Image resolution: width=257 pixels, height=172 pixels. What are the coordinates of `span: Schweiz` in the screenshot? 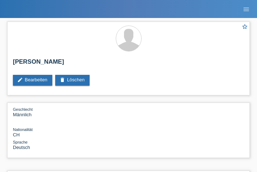 It's located at (16, 134).